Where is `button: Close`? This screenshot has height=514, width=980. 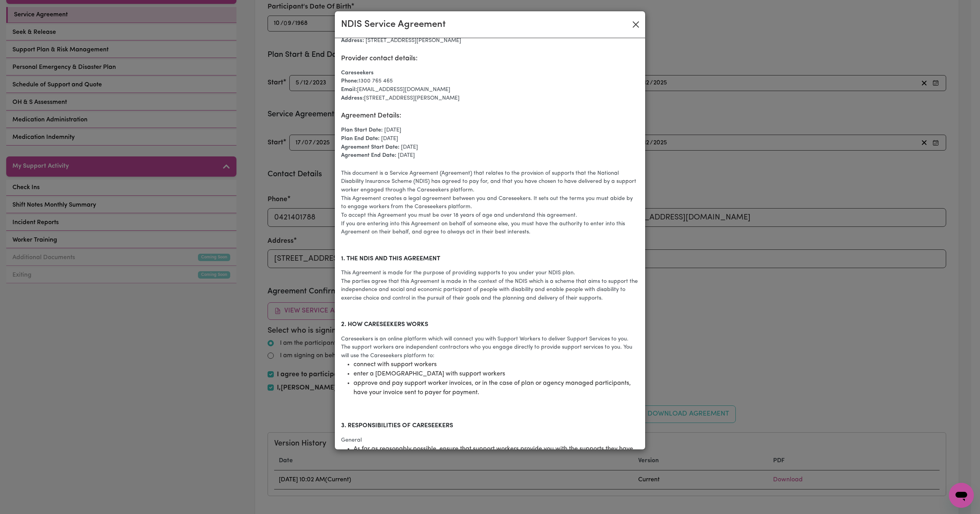
button: Close is located at coordinates (636, 25).